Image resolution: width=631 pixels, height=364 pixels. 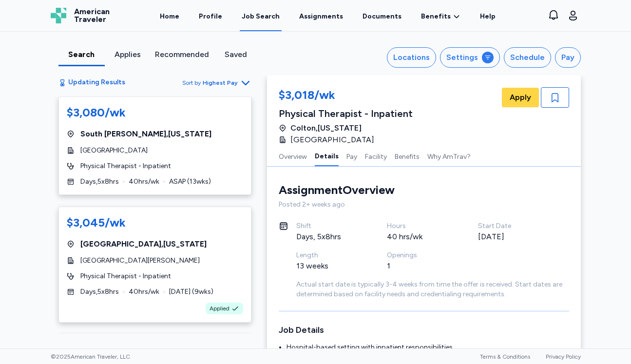 I want to click on div: Saved, so click(x=236, y=54).